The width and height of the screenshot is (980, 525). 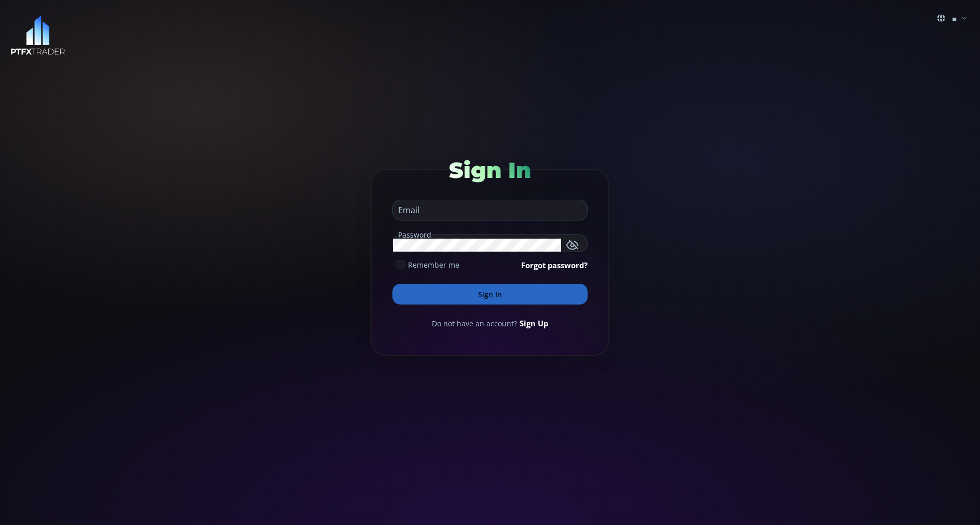 I want to click on button: Sign In, so click(x=490, y=294).